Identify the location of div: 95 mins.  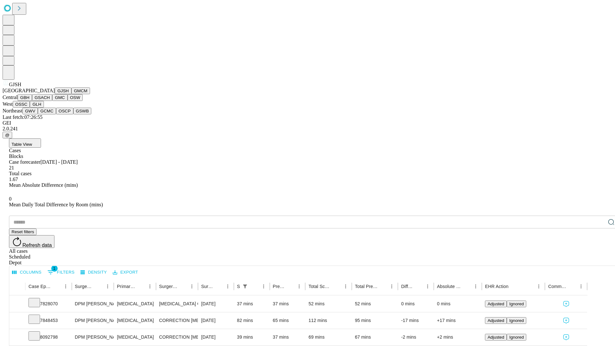
(375, 320).